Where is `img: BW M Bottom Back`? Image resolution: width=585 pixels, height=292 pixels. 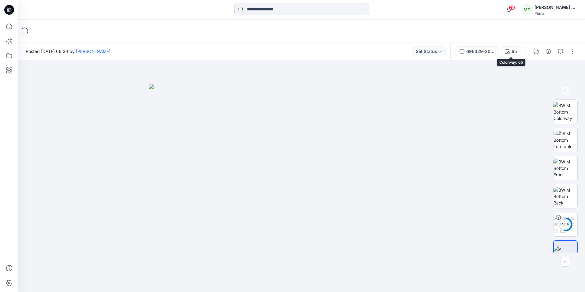
img: BW M Bottom Back is located at coordinates (565, 196).